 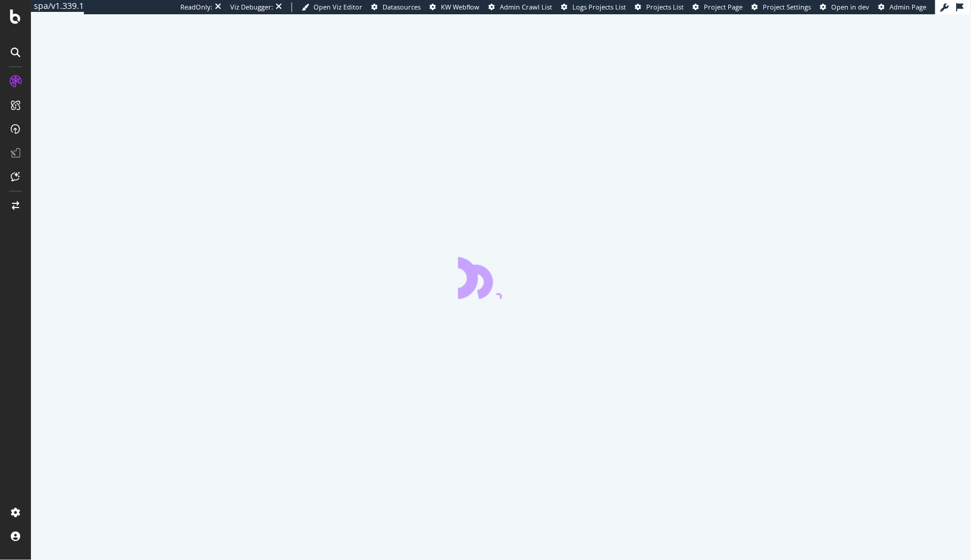 What do you see at coordinates (593, 7) in the screenshot?
I see `a: Logs Projects List` at bounding box center [593, 7].